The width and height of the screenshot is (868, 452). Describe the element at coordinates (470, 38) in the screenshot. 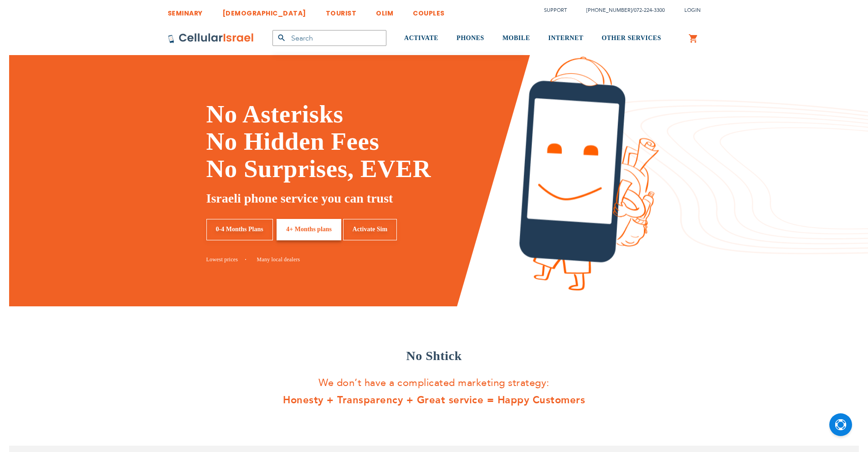

I see `a: PHONES` at that location.